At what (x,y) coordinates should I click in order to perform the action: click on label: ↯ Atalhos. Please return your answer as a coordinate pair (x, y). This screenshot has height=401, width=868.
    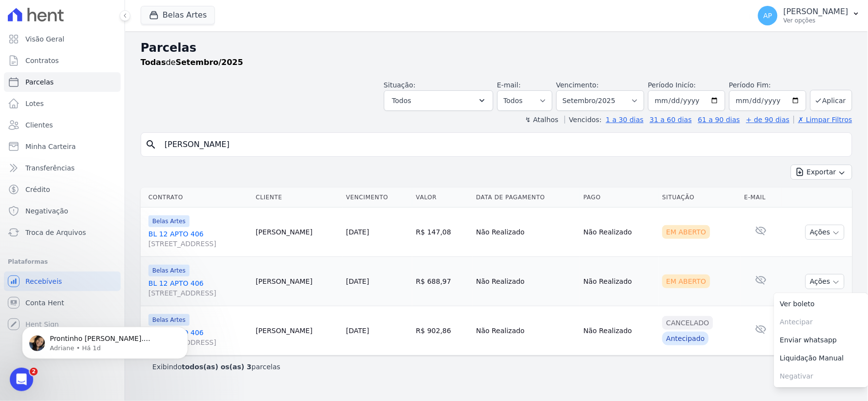
    Looking at the image, I should click on (541, 119).